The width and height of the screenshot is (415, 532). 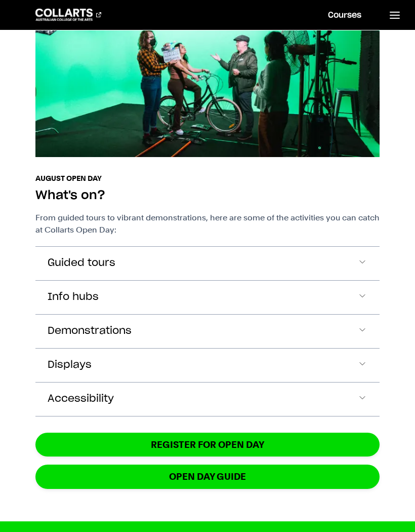 What do you see at coordinates (208, 399) in the screenshot?
I see `button: Accessibility` at bounding box center [208, 399].